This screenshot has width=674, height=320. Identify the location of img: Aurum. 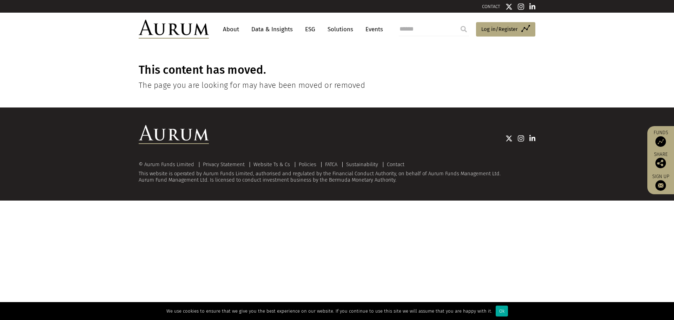
(174, 29).